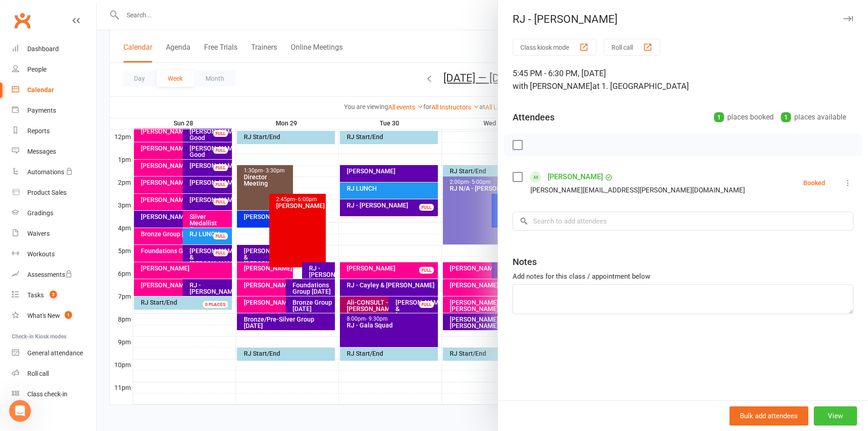 This screenshot has height=431, width=868. Describe the element at coordinates (54, 394) in the screenshot. I see `a: Class kiosk mode` at that location.